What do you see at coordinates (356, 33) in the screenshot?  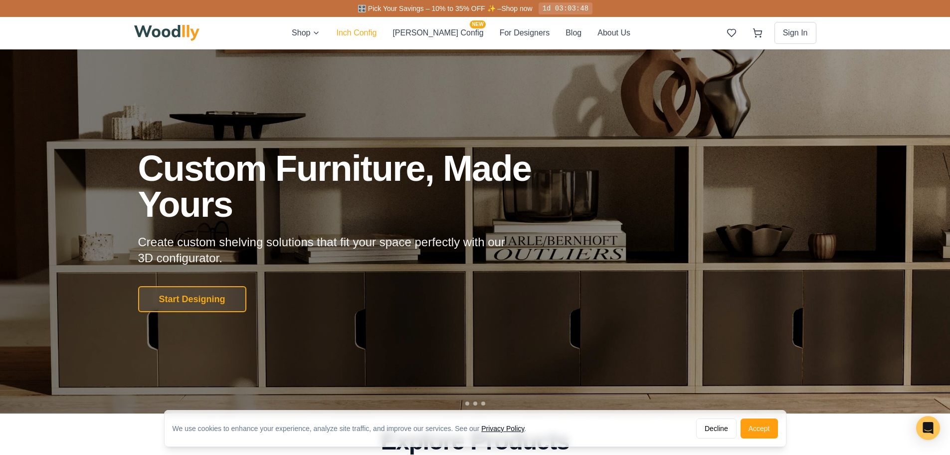 I see `button: Inch Config` at bounding box center [356, 33].